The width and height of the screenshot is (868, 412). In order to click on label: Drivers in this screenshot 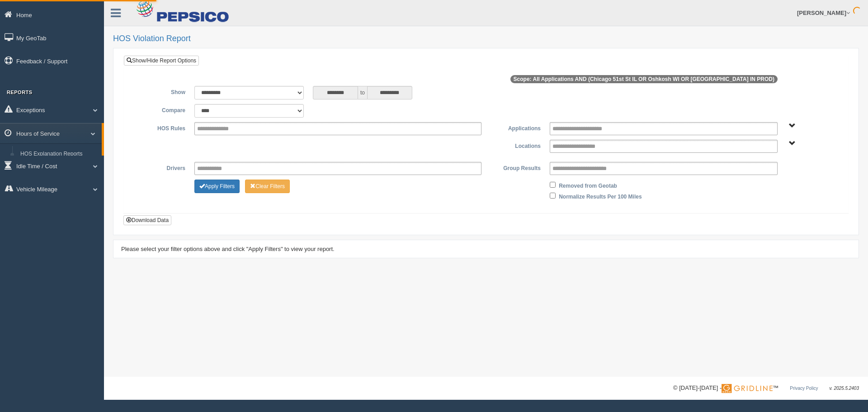, I will do `click(160, 167)`.